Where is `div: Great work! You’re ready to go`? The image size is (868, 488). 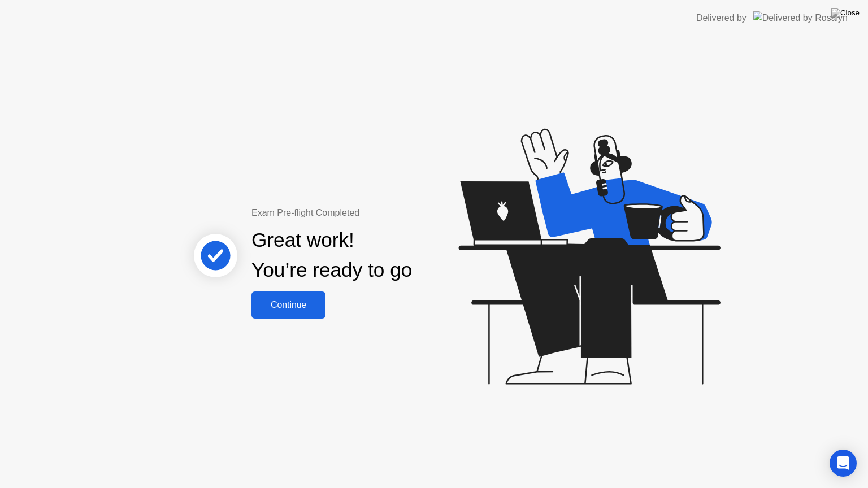
div: Great work! You’re ready to go is located at coordinates (331, 255).